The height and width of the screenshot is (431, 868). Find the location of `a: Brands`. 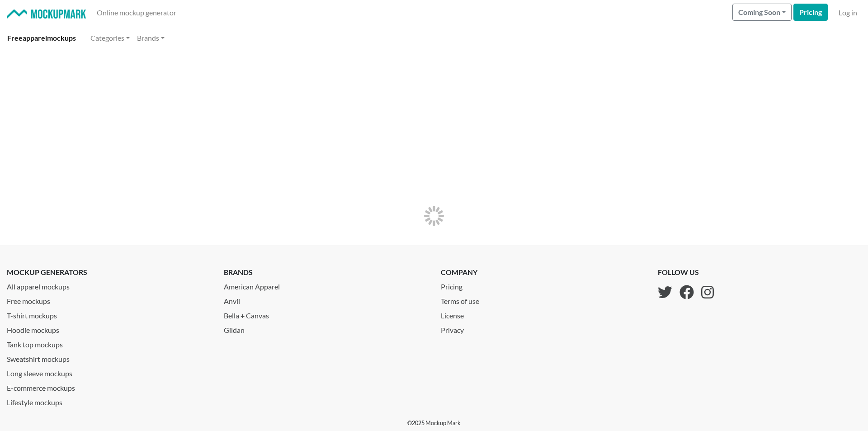

a: Brands is located at coordinates (151, 38).